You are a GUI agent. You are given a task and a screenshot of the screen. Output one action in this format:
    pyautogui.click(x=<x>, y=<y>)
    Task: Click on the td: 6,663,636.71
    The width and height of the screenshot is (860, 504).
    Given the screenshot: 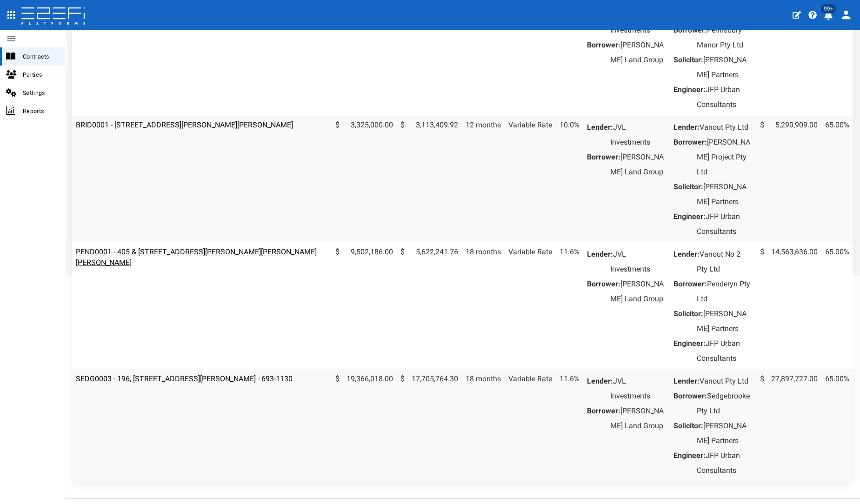 What is the action you would take?
    pyautogui.click(x=429, y=60)
    